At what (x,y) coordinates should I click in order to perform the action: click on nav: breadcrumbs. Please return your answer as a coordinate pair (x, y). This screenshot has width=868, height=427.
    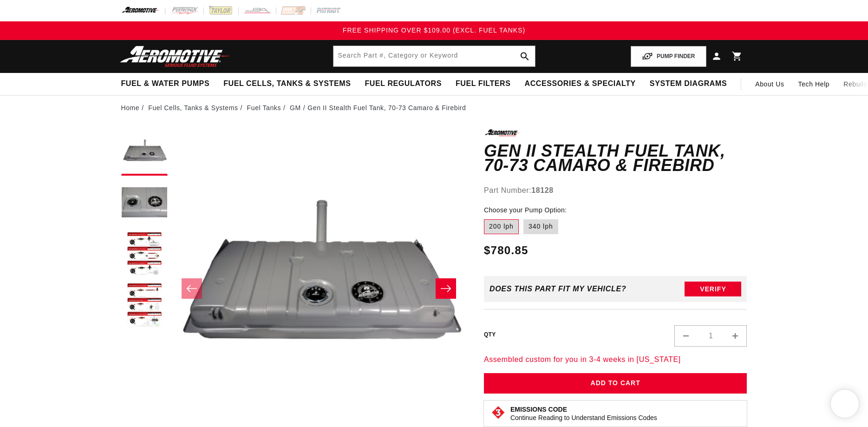
    Looking at the image, I should click on (435, 108).